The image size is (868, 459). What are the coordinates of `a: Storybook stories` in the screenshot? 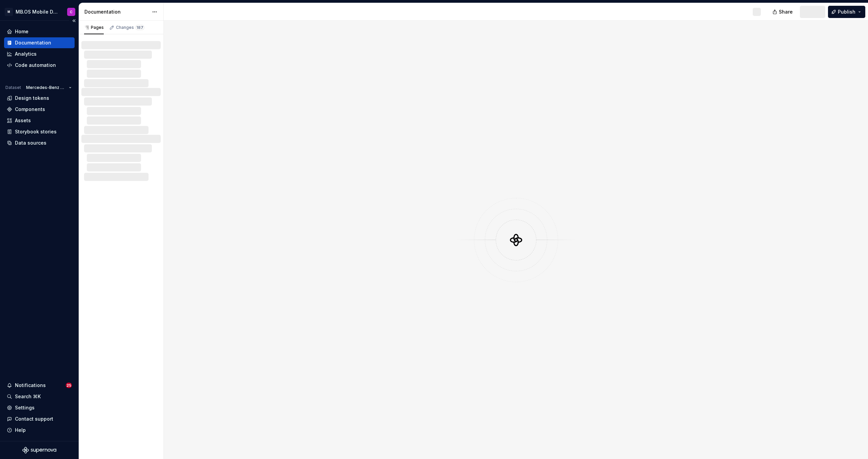 It's located at (39, 132).